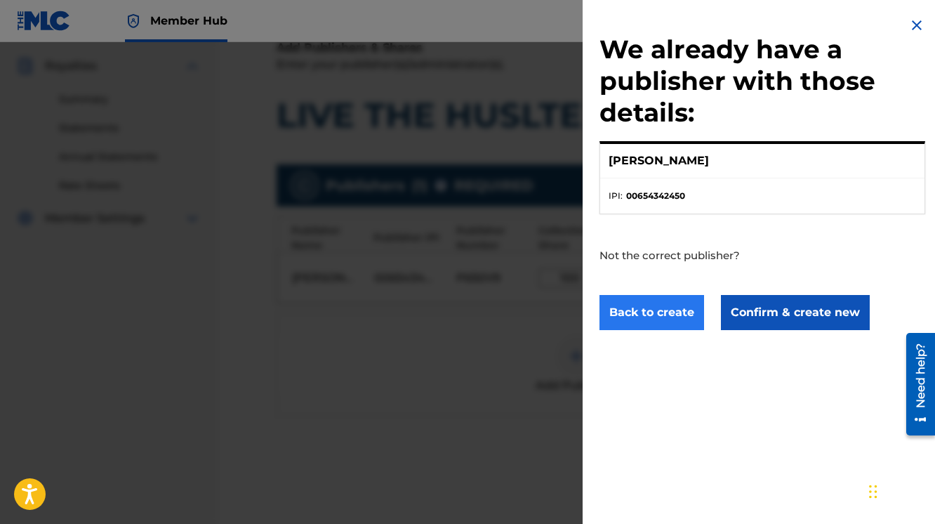 The image size is (935, 524). What do you see at coordinates (873, 491) in the screenshot?
I see `div: Drag` at bounding box center [873, 491].